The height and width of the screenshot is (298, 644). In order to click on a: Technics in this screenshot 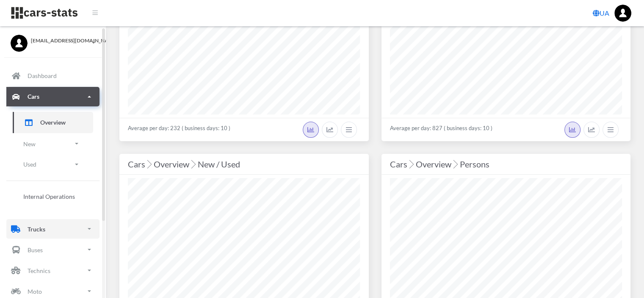, I will do `click(53, 271)`.